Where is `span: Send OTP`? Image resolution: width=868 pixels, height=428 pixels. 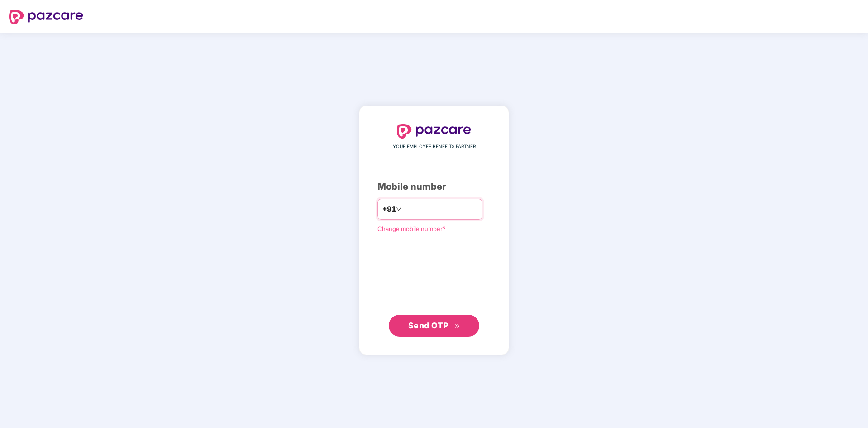
span: Send OTP is located at coordinates (428, 325).